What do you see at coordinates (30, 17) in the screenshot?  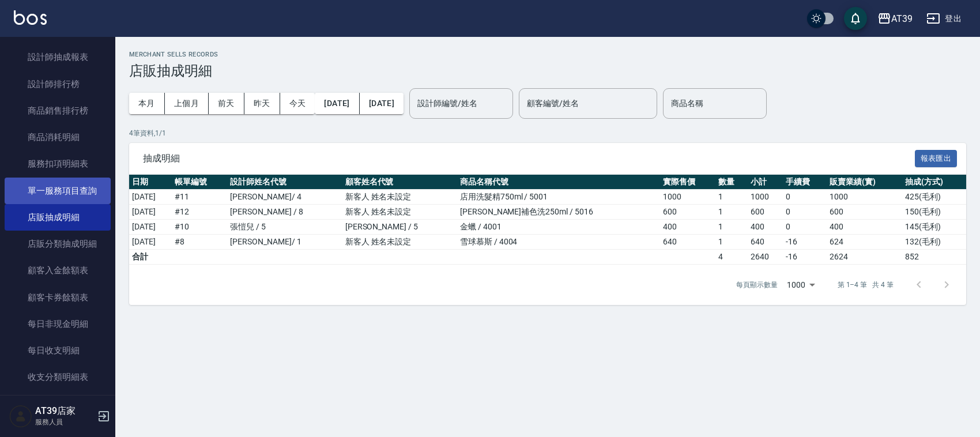 I see `img: Logo` at bounding box center [30, 17].